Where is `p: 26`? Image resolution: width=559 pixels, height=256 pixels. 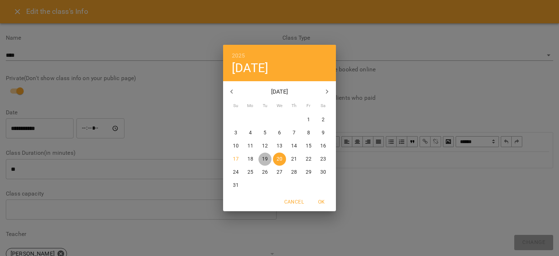 p: 26 is located at coordinates (265, 172).